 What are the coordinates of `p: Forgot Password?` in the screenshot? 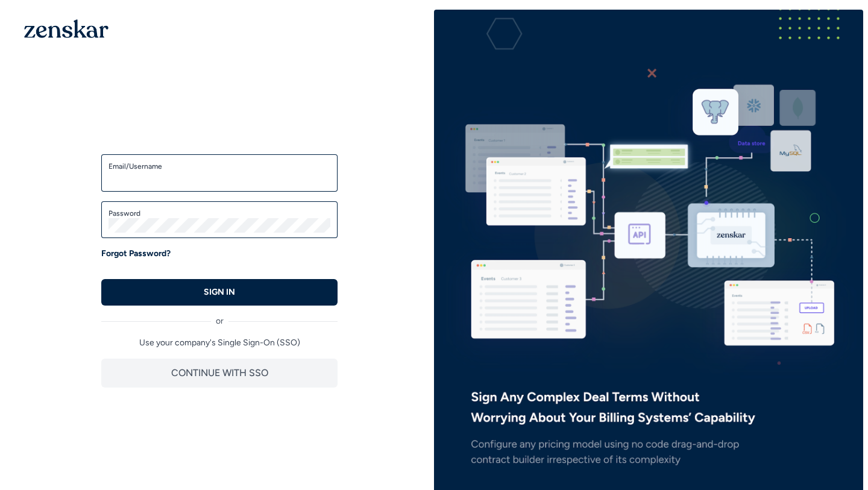 It's located at (136, 254).